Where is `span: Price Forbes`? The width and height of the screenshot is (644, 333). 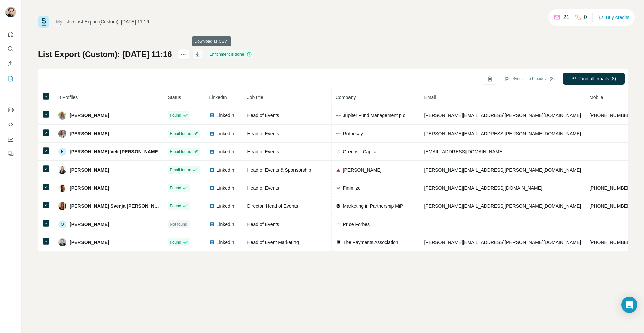
span: Price Forbes is located at coordinates (356, 224).